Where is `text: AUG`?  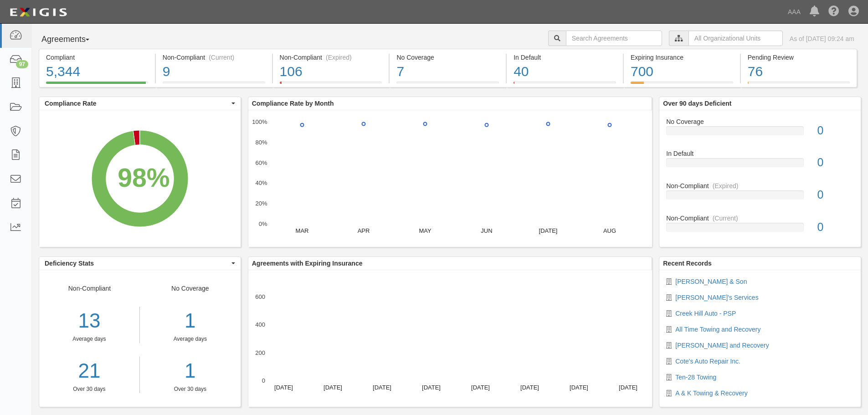 text: AUG is located at coordinates (610, 230).